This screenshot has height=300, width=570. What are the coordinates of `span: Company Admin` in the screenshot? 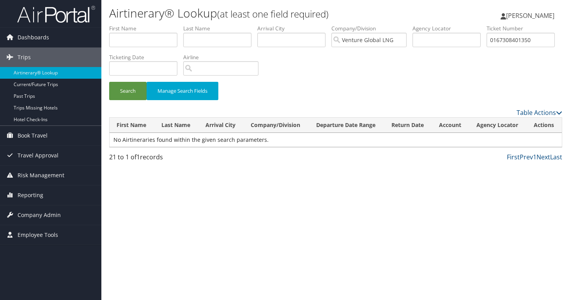 It's located at (39, 215).